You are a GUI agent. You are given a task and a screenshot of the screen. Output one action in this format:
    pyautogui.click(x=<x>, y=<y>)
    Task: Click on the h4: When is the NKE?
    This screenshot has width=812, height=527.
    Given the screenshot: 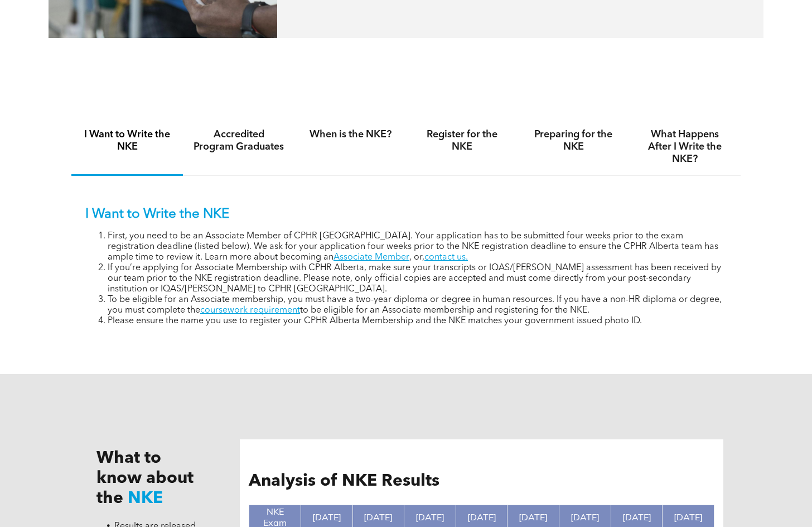 What is the action you would take?
    pyautogui.click(x=350, y=135)
    